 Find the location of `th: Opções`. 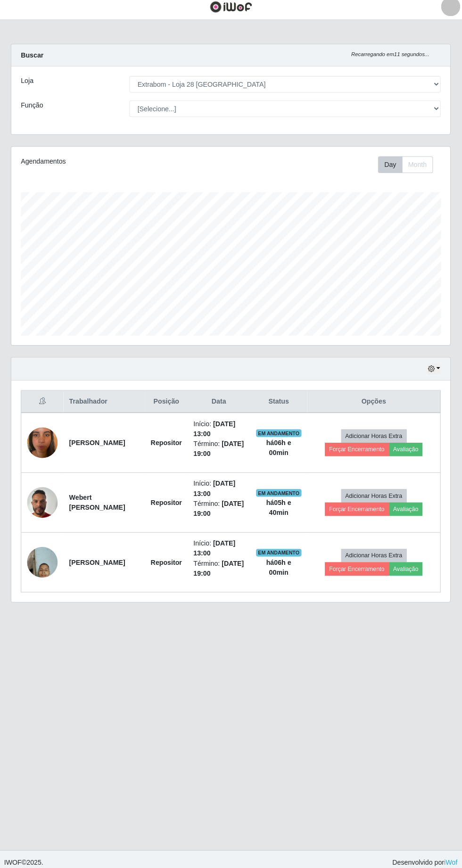

th: Opções is located at coordinates (372, 402).